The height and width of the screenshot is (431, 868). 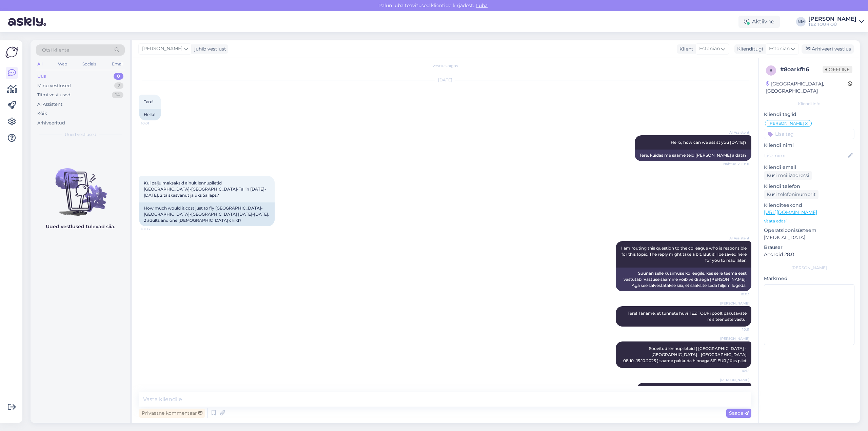 I want to click on div: TEZ TOUR OÜ, so click(x=832, y=25).